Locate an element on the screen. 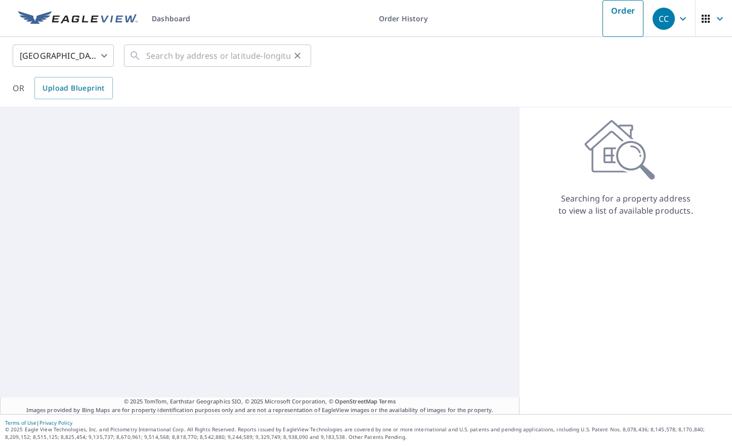  span: Upload Blueprint is located at coordinates (73, 88).